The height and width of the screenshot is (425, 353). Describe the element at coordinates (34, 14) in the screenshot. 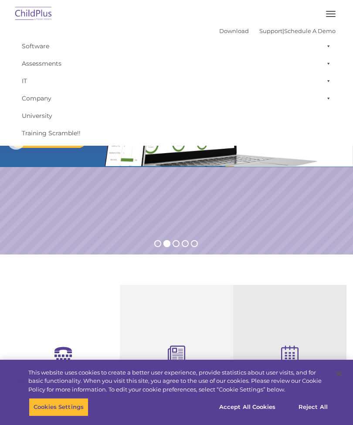

I see `img: ChildPlus by Procare Solutions` at that location.